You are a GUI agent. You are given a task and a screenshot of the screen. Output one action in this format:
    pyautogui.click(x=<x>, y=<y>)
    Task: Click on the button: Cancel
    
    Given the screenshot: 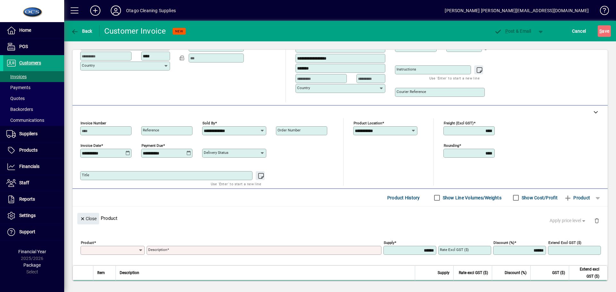 What is the action you would take?
    pyautogui.click(x=579, y=31)
    